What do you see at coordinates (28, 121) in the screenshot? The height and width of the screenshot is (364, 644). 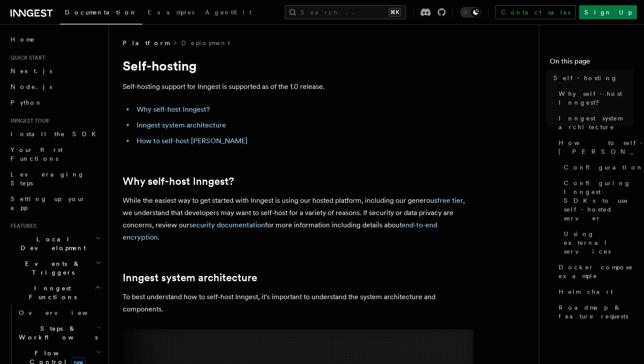 I see `span: Inngest tour` at bounding box center [28, 121].